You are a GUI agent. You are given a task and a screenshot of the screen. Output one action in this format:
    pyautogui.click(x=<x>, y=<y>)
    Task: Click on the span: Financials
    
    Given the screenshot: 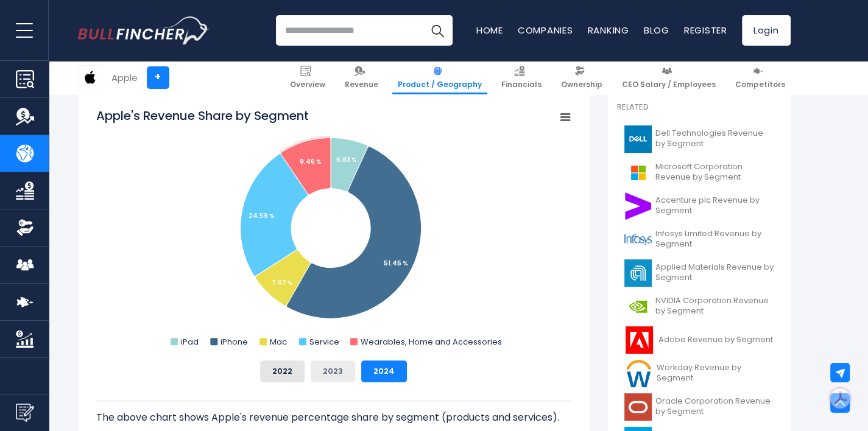 What is the action you would take?
    pyautogui.click(x=522, y=85)
    